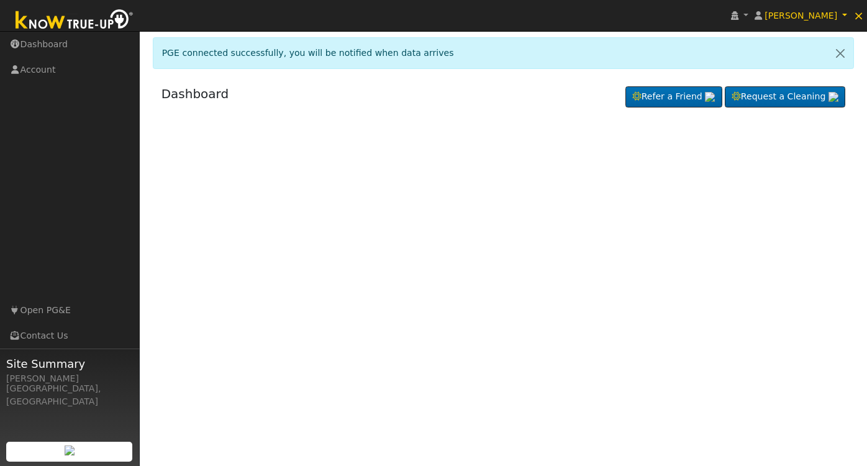 The height and width of the screenshot is (466, 867). I want to click on span: Site Summary, so click(70, 363).